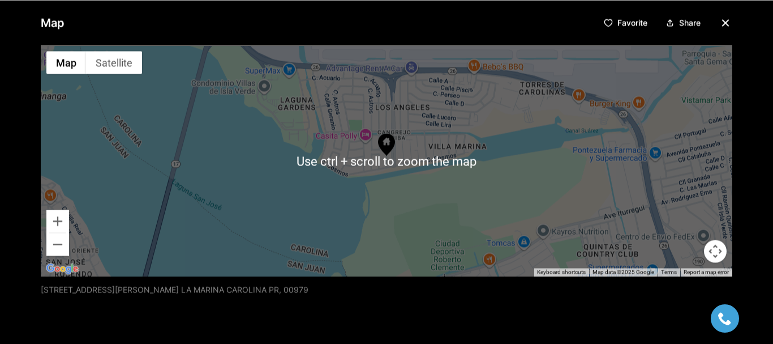 This screenshot has width=773, height=344. What do you see at coordinates (690, 23) in the screenshot?
I see `p: Share` at bounding box center [690, 23].